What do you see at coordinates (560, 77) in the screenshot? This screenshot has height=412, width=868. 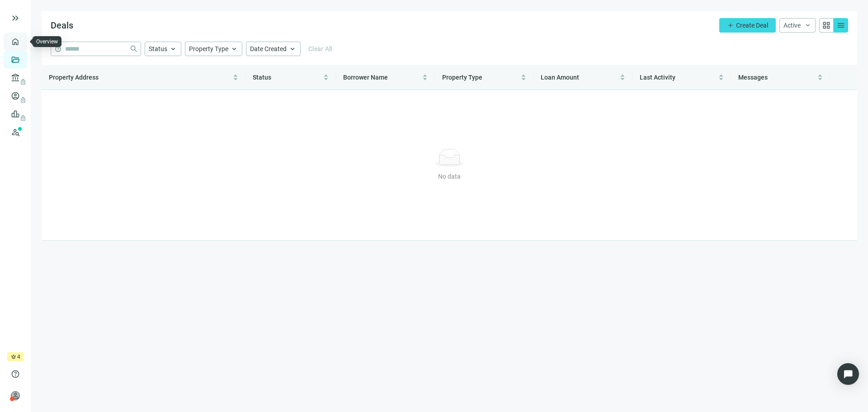 I see `span: Loan Amount` at bounding box center [560, 77].